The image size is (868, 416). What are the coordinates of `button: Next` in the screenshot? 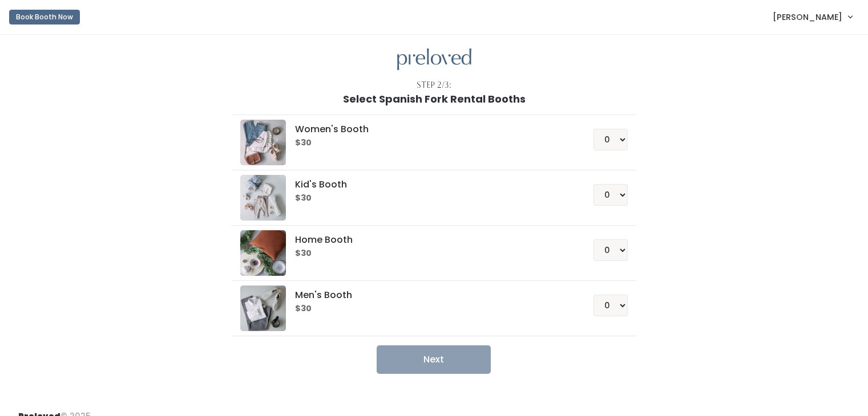 It's located at (434, 360).